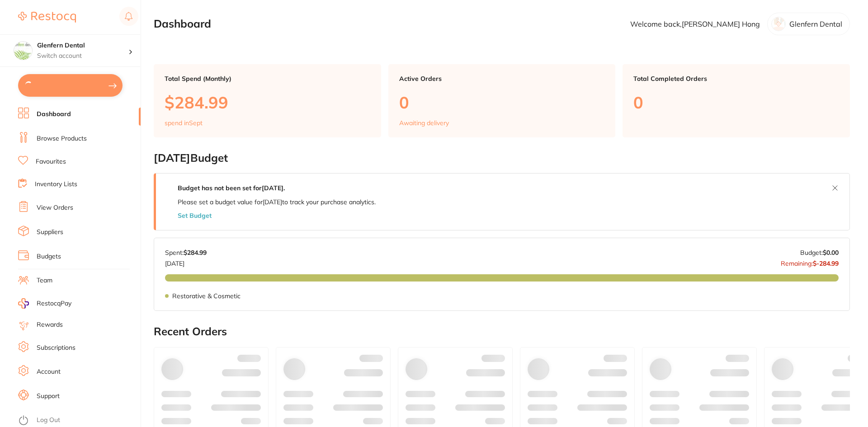 The image size is (868, 427). I want to click on a: Rewards, so click(50, 325).